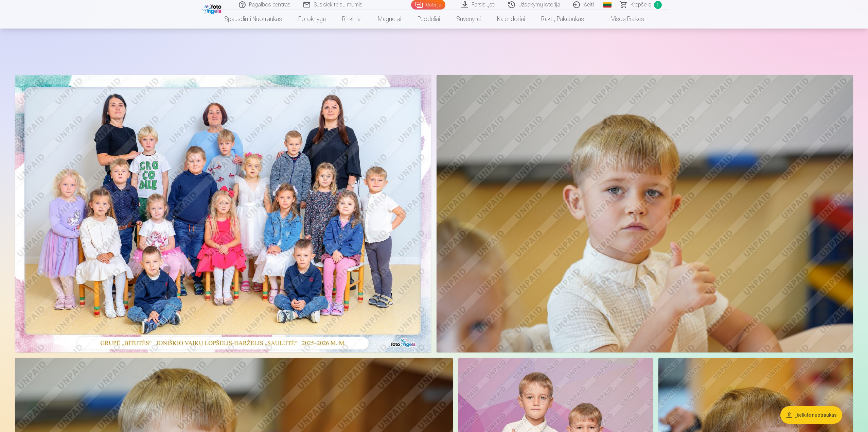 This screenshot has height=432, width=868. Describe the element at coordinates (812, 415) in the screenshot. I see `button: Įkelkite nuotraukas` at that location.